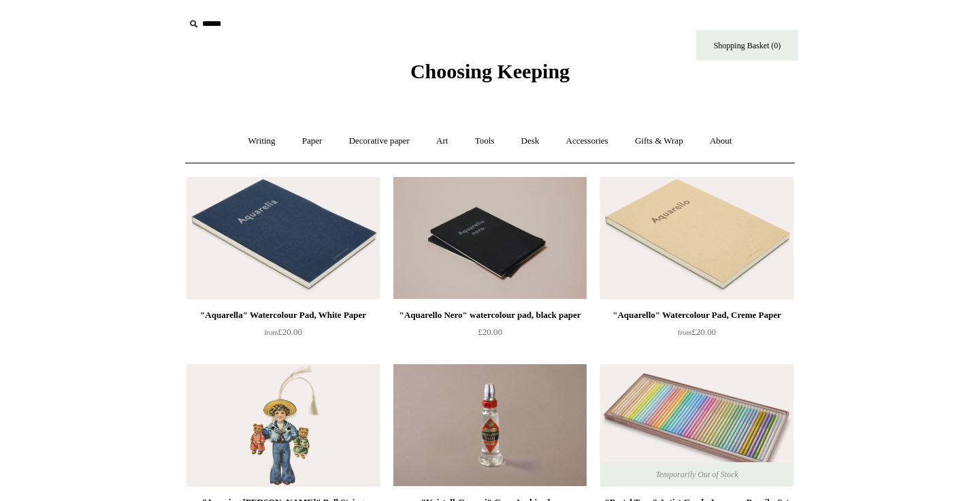 The width and height of the screenshot is (980, 501). What do you see at coordinates (283, 238) in the screenshot?
I see `img: "Aquarella" Watercolour Pad, White Paper` at bounding box center [283, 238].